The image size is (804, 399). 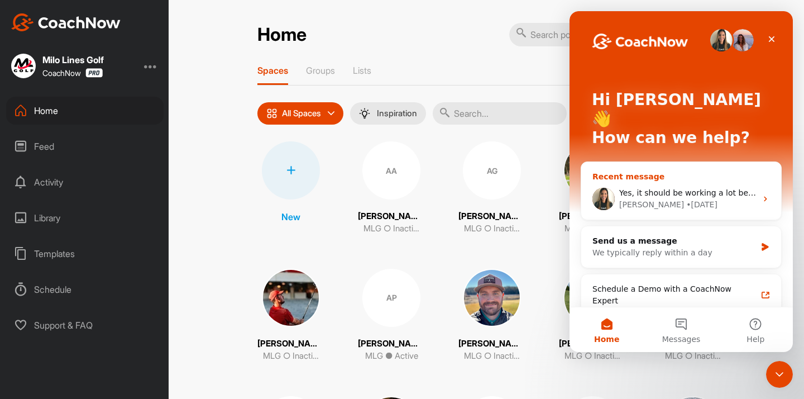 I want to click on div: Schedule, so click(x=85, y=289).